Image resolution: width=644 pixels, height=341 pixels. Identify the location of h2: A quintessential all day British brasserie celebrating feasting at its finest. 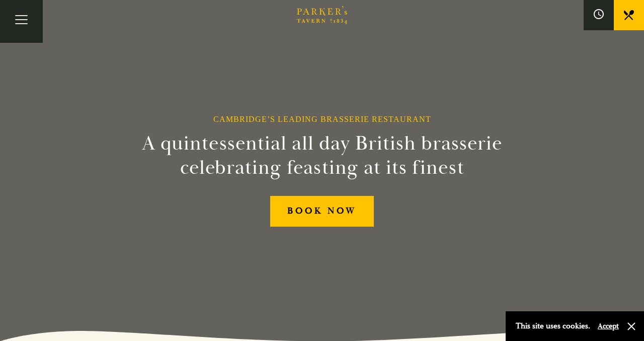
(322, 156).